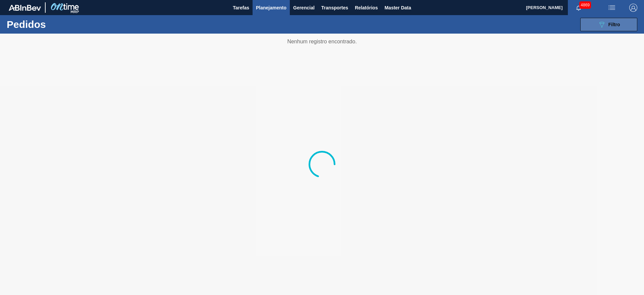 This screenshot has height=295, width=644. Describe the element at coordinates (634, 8) in the screenshot. I see `img: Logout` at that location.